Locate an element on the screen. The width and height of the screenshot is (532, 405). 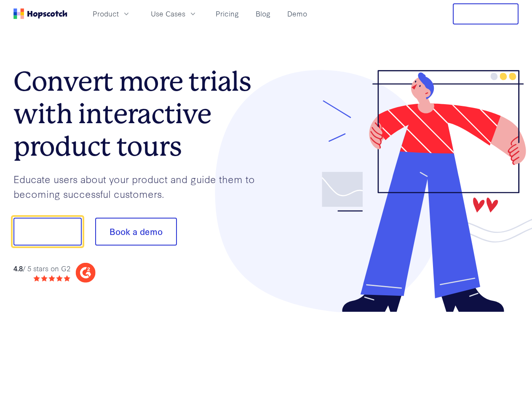
button: Book a demo is located at coordinates (136, 231).